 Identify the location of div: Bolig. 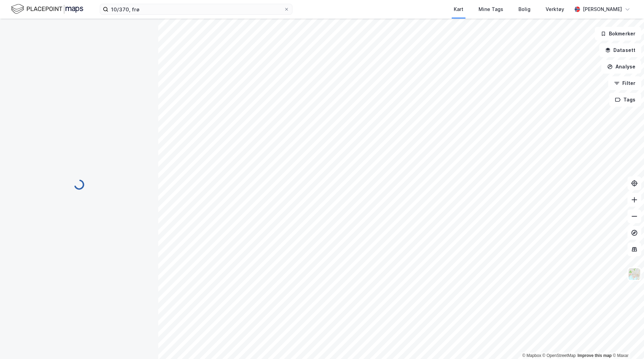
(524, 9).